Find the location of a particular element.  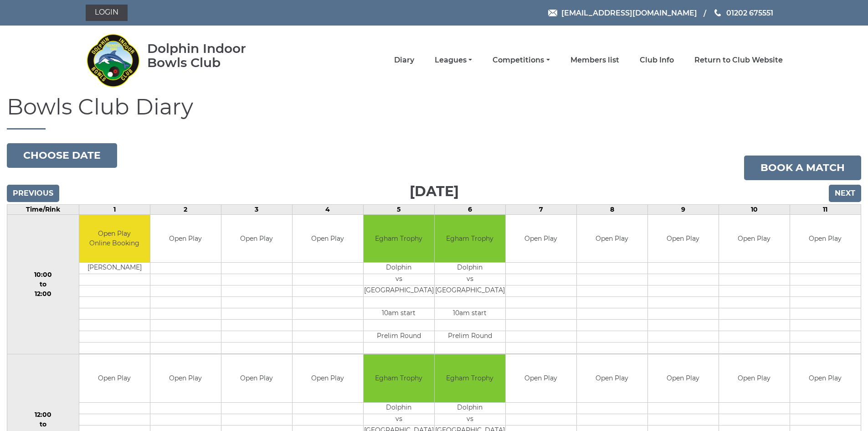

td: 3 is located at coordinates (257, 209).